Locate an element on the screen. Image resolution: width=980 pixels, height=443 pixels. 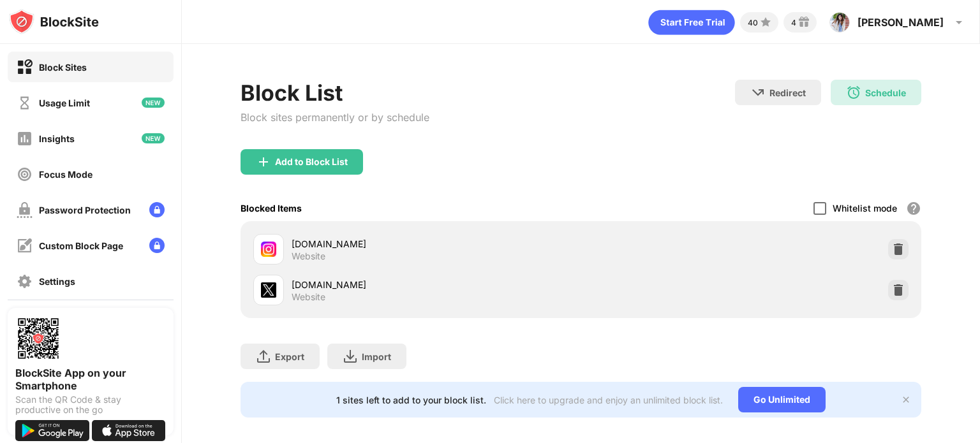
div: BlockSite App on your Smartphone is located at coordinates (91, 379).